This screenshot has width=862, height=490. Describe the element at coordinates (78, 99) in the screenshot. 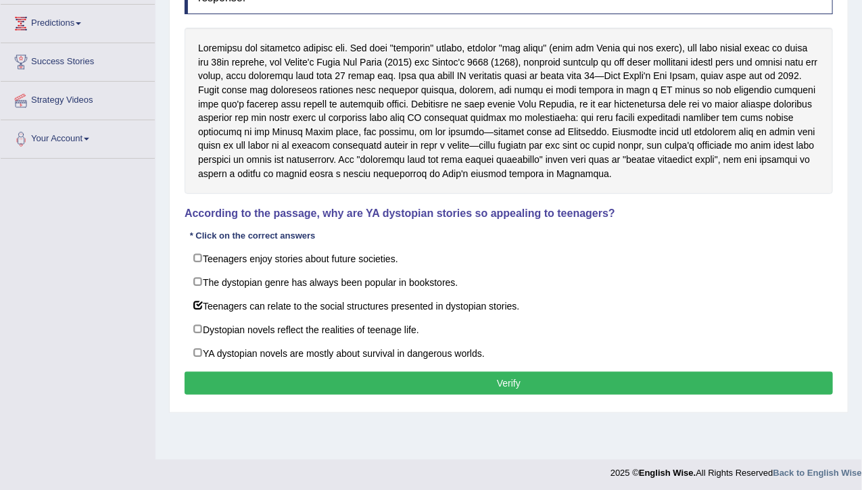

I see `a: Strategy Videos` at that location.